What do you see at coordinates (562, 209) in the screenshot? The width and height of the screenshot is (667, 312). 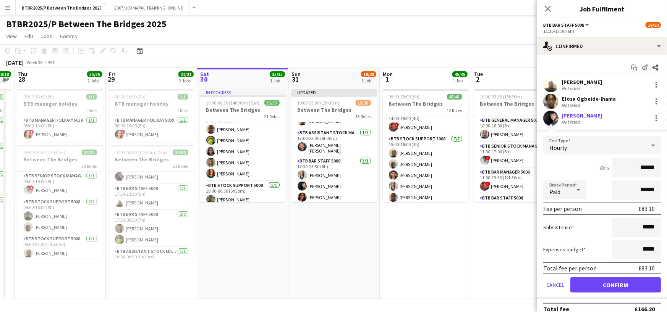 I see `div: Fee per person` at bounding box center [562, 209].